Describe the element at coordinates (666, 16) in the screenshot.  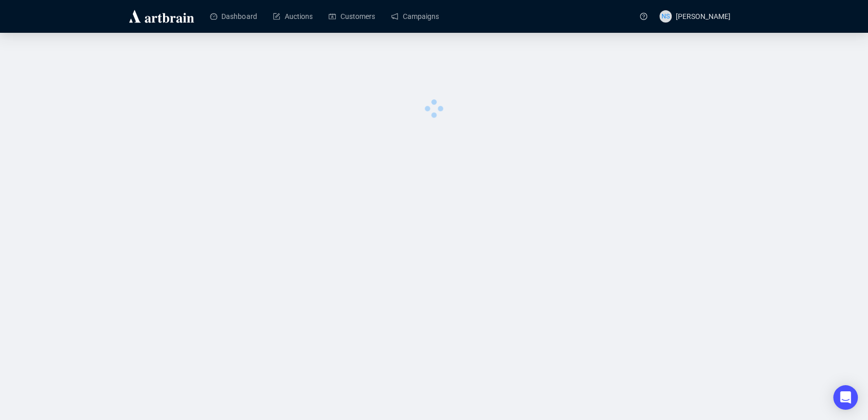
I see `span: NS` at that location.